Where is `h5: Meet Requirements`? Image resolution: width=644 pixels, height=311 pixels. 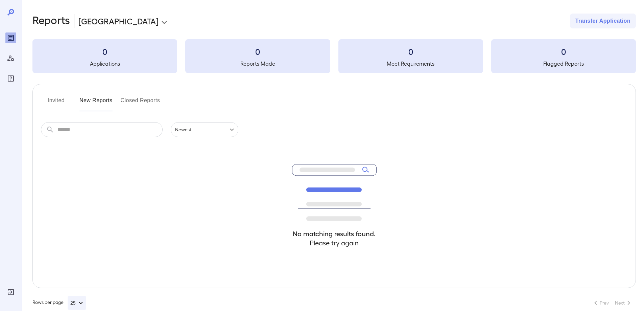
h5: Meet Requirements is located at coordinates (410, 63).